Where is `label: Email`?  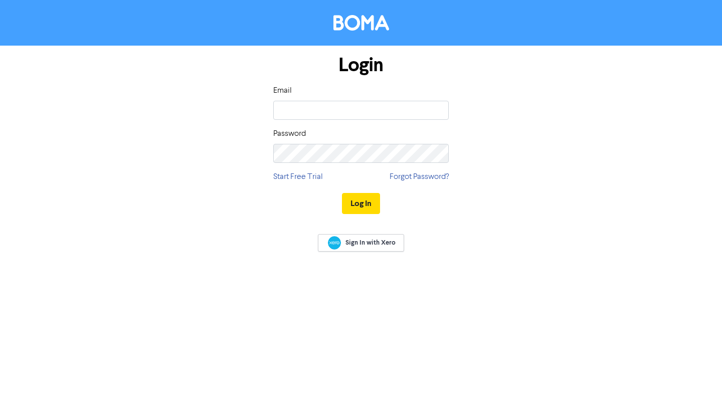 label: Email is located at coordinates (282, 91).